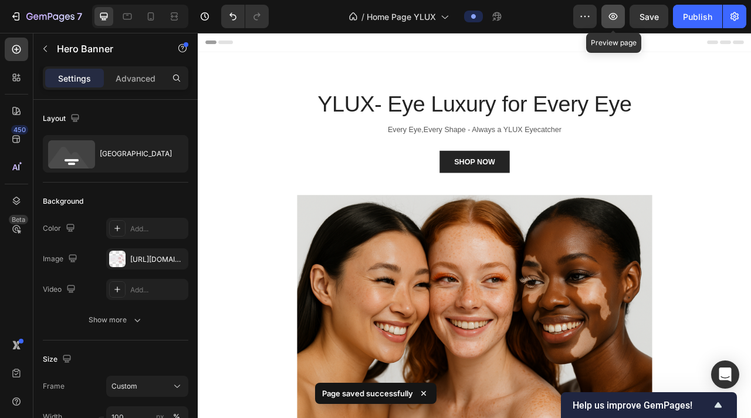 The height and width of the screenshot is (418, 751). What do you see at coordinates (136, 78) in the screenshot?
I see `p: Advanced` at bounding box center [136, 78].